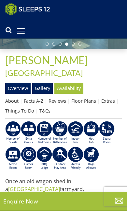 This screenshot has height=211, width=127. What do you see at coordinates (45, 110) in the screenshot?
I see `a: T&Cs` at bounding box center [45, 110].